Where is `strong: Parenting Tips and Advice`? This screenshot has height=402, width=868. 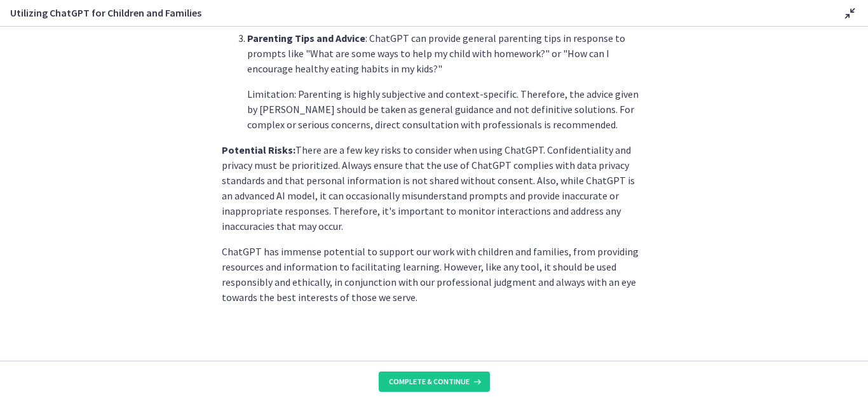 strong: Parenting Tips and Advice is located at coordinates (306, 38).